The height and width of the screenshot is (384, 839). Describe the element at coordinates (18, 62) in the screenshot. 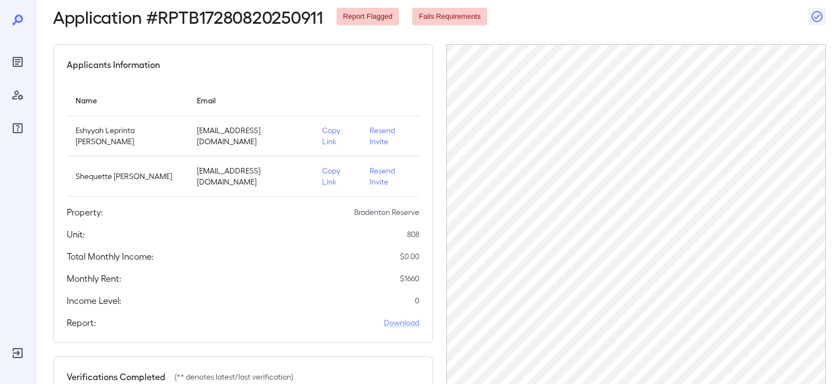

I see `div: Reports` at that location.